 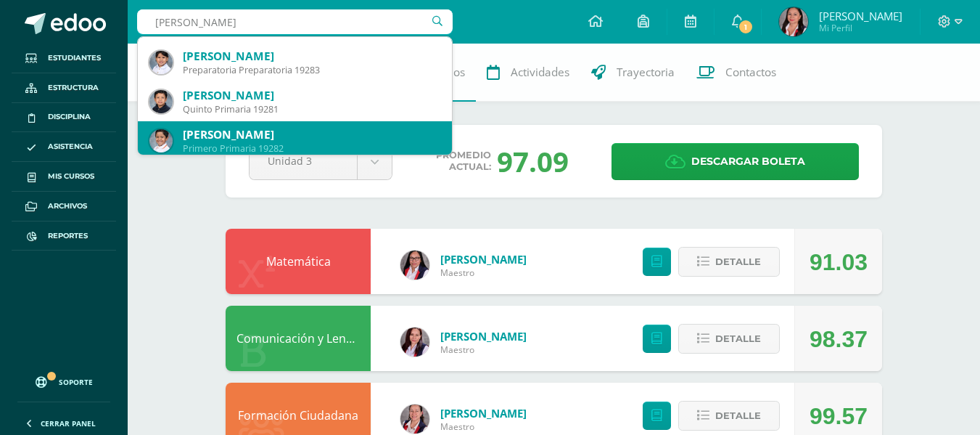 I want to click on span: Estructura, so click(x=73, y=88).